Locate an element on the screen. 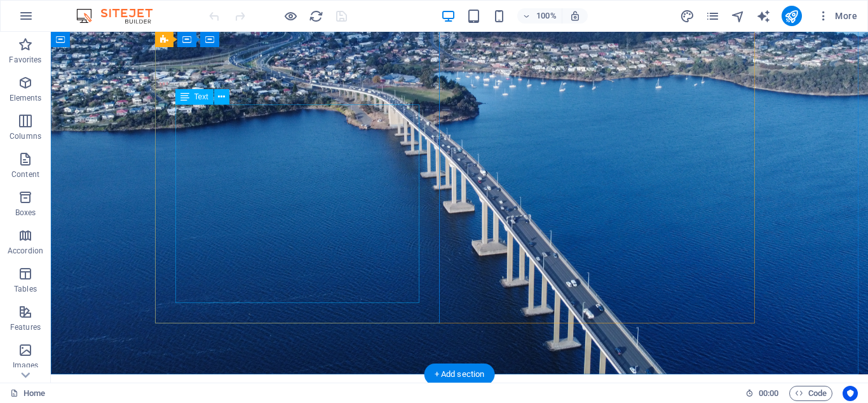 The image size is (868, 403). p: Favorites is located at coordinates (24, 60).